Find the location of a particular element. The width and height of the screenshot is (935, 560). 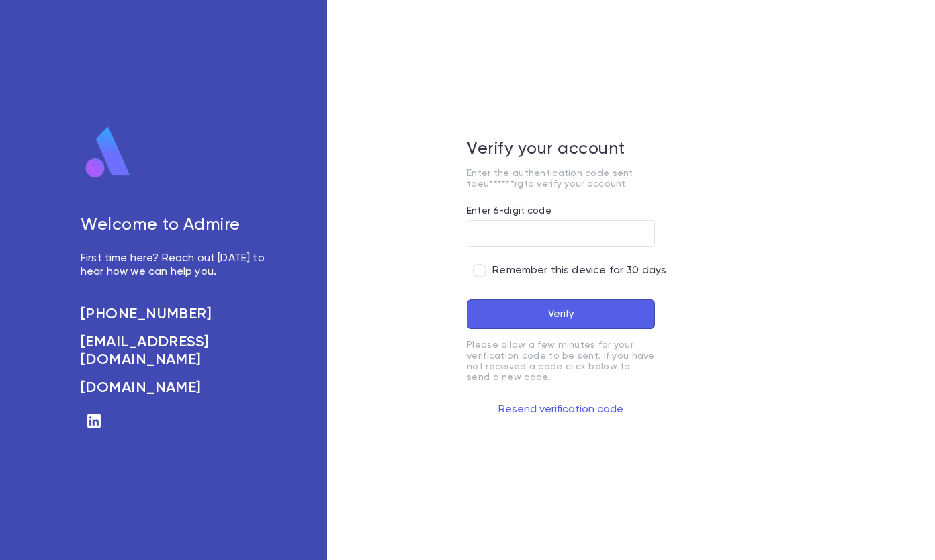

button: Resend verification code is located at coordinates (561, 410).